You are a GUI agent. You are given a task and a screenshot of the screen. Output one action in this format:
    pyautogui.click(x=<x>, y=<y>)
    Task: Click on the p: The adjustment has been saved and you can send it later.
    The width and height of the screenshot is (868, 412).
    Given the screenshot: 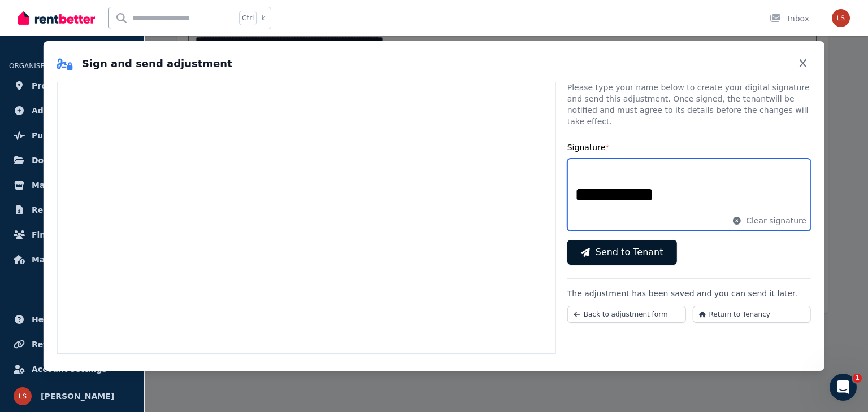 What is the action you would take?
    pyautogui.click(x=689, y=294)
    